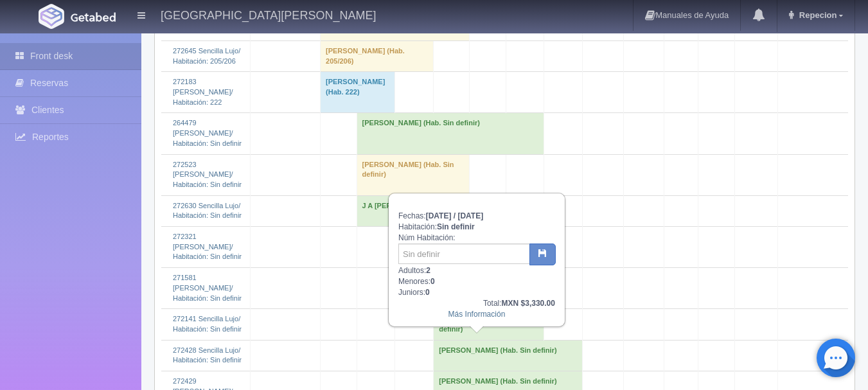 This screenshot has height=390, width=868. Describe the element at coordinates (428, 271) in the screenshot. I see `b: 2` at that location.